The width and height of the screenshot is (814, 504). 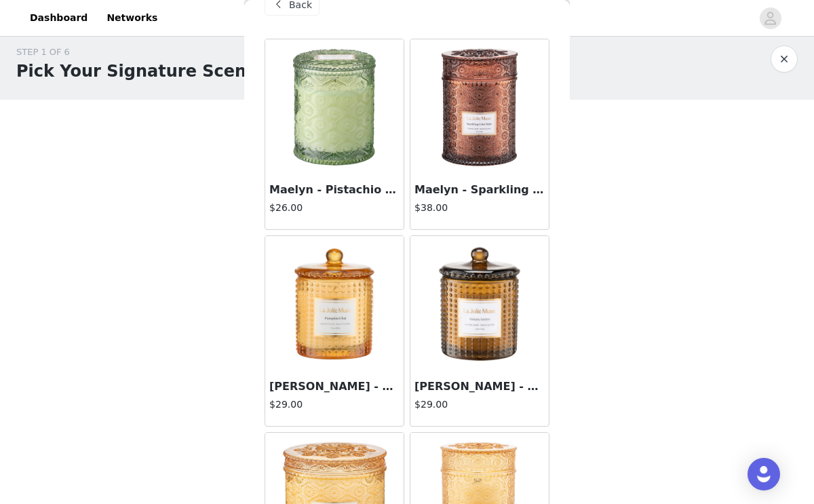 What do you see at coordinates (334, 304) in the screenshot?
I see `img: Marvella - Pumpkin Chai 10oz Candle` at bounding box center [334, 304].